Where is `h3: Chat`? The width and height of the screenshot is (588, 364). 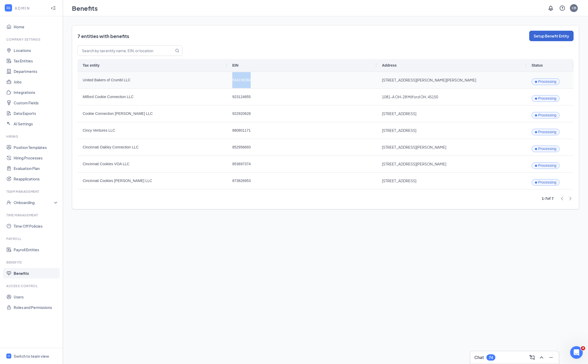 h3: Chat is located at coordinates (479, 358).